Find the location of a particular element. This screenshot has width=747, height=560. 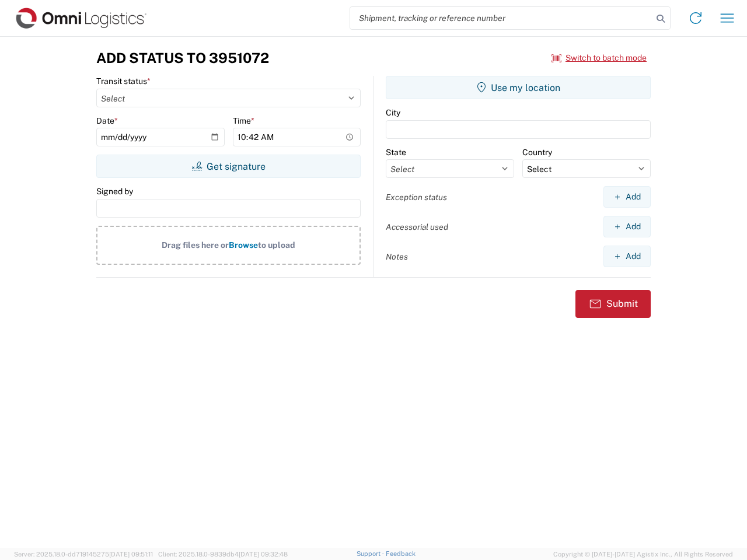

label: Country is located at coordinates (537, 153).